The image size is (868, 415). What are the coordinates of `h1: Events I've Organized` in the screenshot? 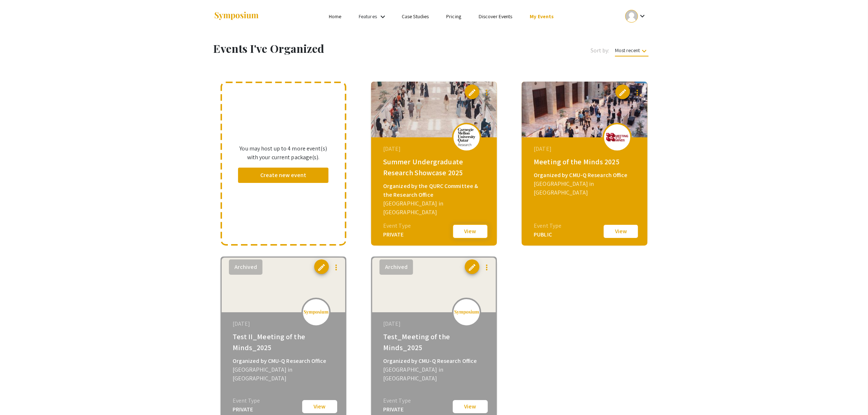 It's located at (340, 48).